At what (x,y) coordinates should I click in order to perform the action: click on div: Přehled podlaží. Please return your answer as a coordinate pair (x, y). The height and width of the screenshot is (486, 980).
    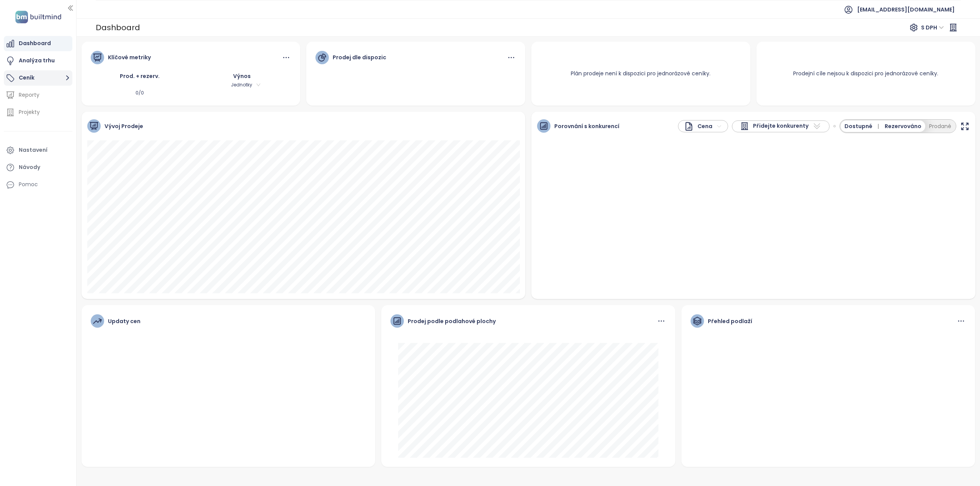
    Looking at the image, I should click on (730, 321).